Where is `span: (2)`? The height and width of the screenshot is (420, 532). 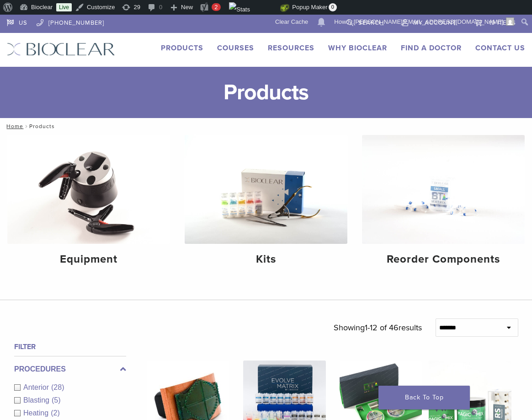
span: (2) is located at coordinates (55, 413).